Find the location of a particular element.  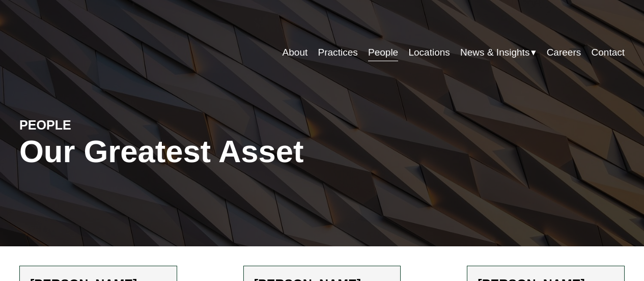

a: People is located at coordinates (383, 53).